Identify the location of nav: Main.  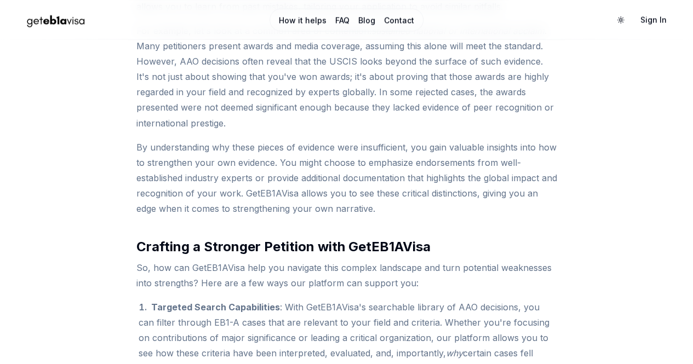
(346, 20).